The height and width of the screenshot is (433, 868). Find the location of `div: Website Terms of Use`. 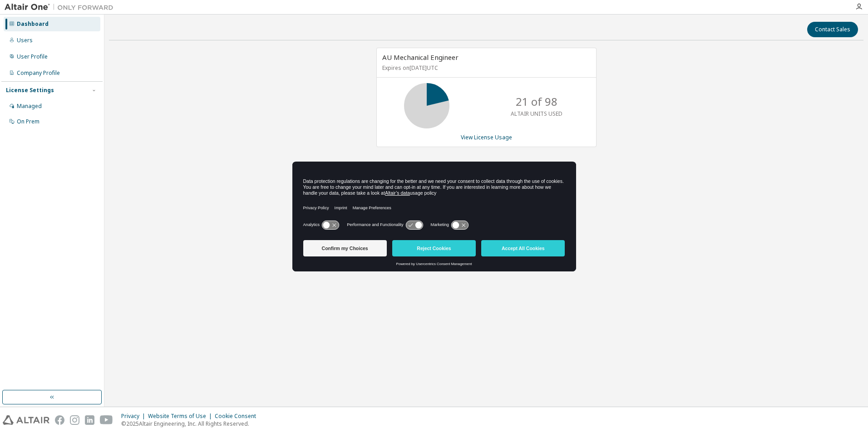

div: Website Terms of Use is located at coordinates (181, 417).